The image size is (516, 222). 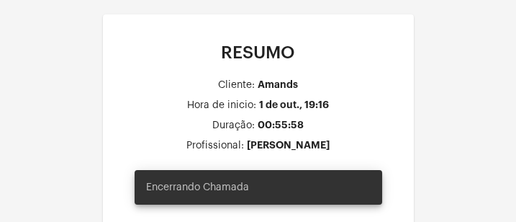 I want to click on div: Hora de inicio:, so click(x=222, y=105).